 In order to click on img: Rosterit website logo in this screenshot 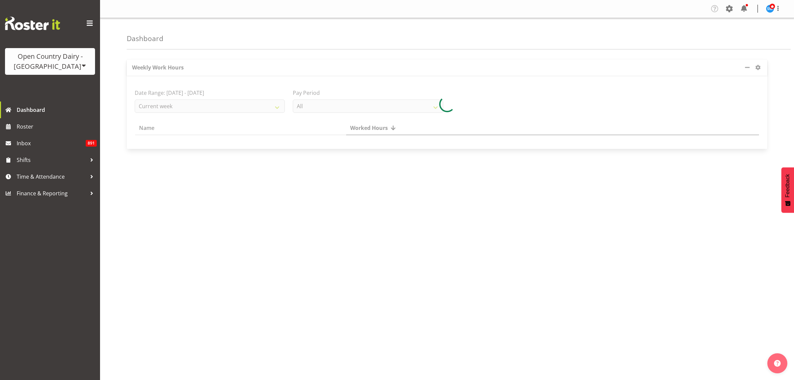, I will do `click(32, 23)`.